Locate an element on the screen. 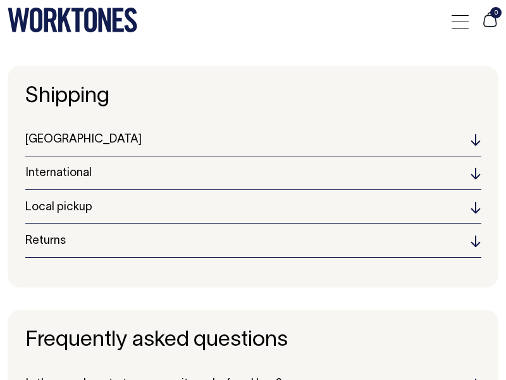 Image resolution: width=506 pixels, height=380 pixels. h5: International is located at coordinates (253, 173).